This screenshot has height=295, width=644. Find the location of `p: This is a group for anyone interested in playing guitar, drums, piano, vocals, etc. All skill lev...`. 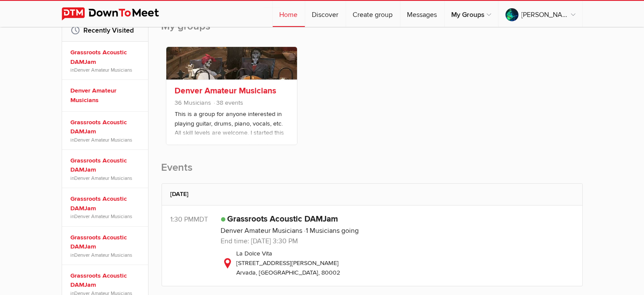

p: This is a group for anyone interested in playing guitar, drums, piano, vocals, etc. All skill lev... is located at coordinates (231, 131).